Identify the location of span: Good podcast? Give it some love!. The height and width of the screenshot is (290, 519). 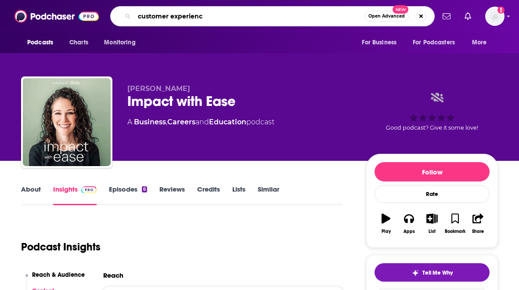
(432, 127).